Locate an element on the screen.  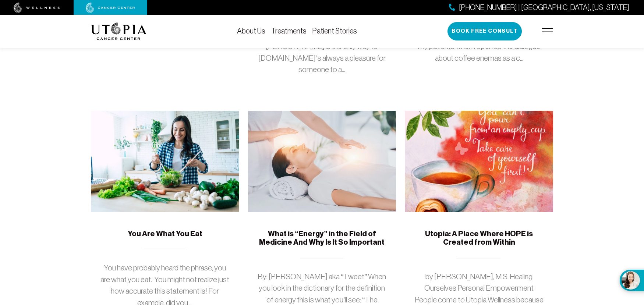
img: cancer center is located at coordinates (110, 7).